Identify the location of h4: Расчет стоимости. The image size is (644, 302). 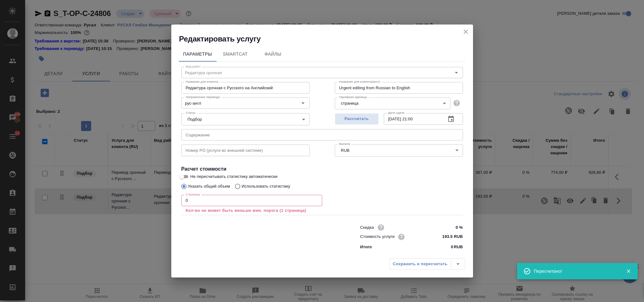
(322, 169).